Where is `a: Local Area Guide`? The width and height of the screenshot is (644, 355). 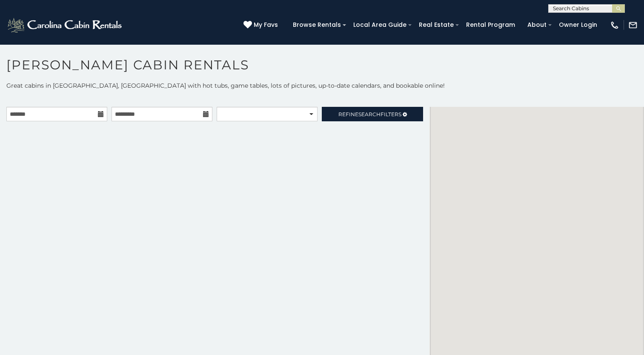 a: Local Area Guide is located at coordinates (379, 25).